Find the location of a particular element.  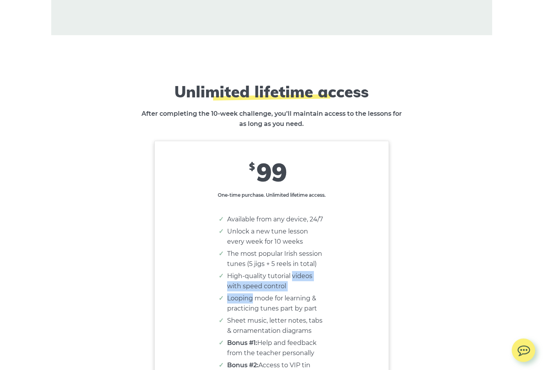

img: chat.svg is located at coordinates (523, 348).